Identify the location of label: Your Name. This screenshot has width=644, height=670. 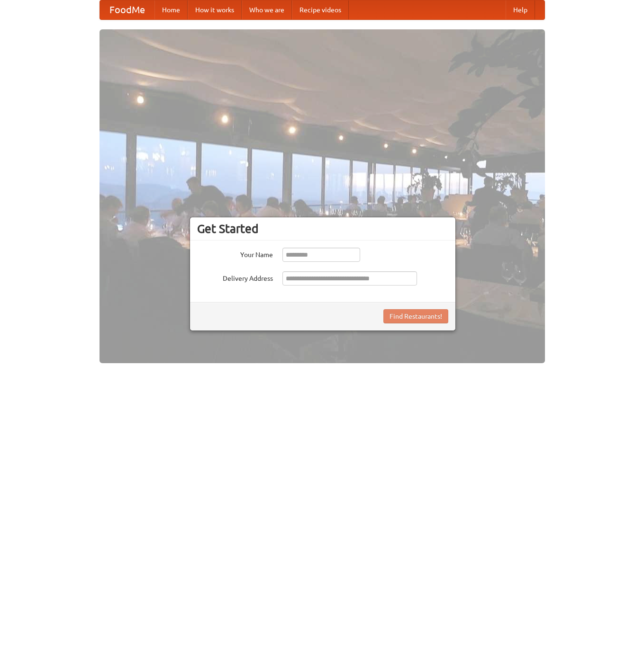
(235, 253).